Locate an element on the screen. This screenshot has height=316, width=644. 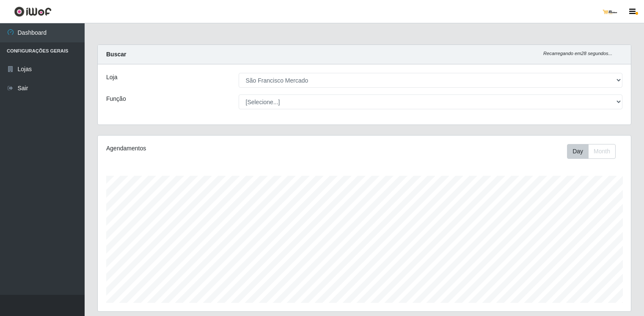
button: Month is located at coordinates (602, 151).